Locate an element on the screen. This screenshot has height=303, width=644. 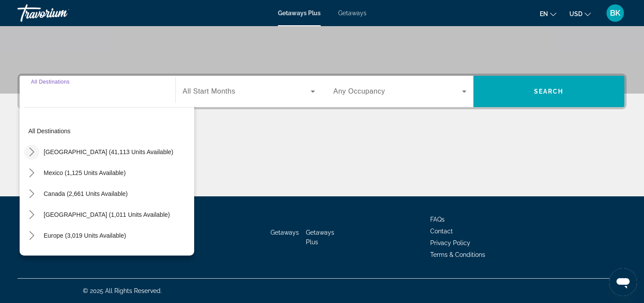
span: en is located at coordinates (543, 14).